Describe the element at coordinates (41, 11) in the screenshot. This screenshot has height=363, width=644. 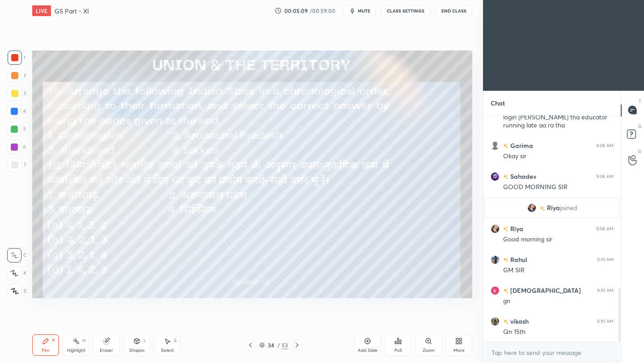
I see `div: LIVE` at that location.